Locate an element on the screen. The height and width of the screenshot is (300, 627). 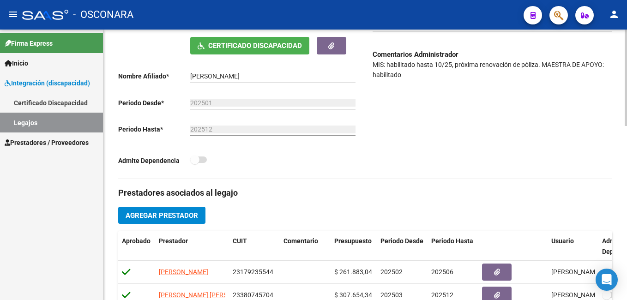
mat-icon: person is located at coordinates (614, 14).